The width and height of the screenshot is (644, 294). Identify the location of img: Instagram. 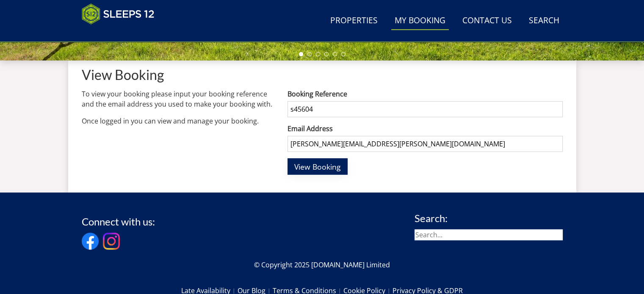
(112, 241).